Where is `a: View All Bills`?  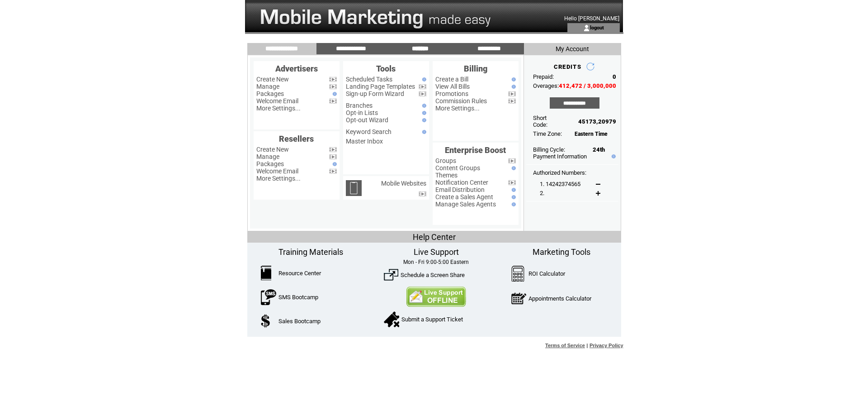 a: View All Bills is located at coordinates (452, 86).